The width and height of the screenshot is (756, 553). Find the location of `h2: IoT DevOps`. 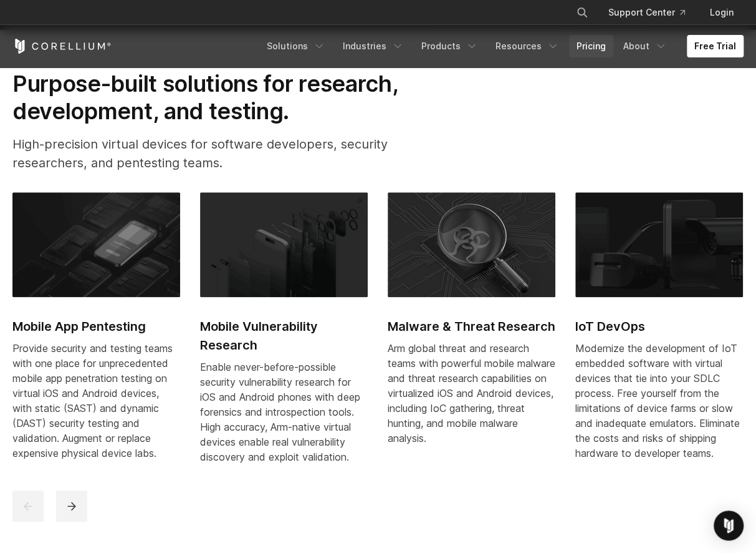

h2: IoT DevOps is located at coordinates (659, 326).